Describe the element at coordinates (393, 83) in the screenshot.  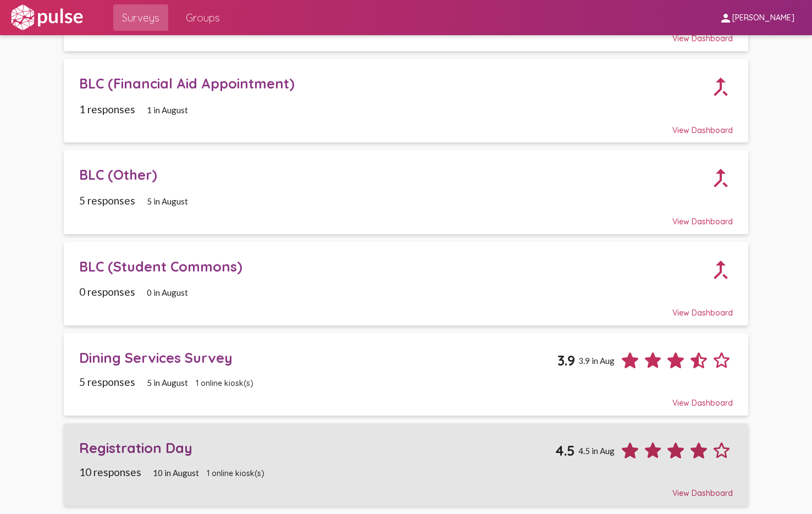
I see `div: BLC (Financial Aid Appointment)` at that location.